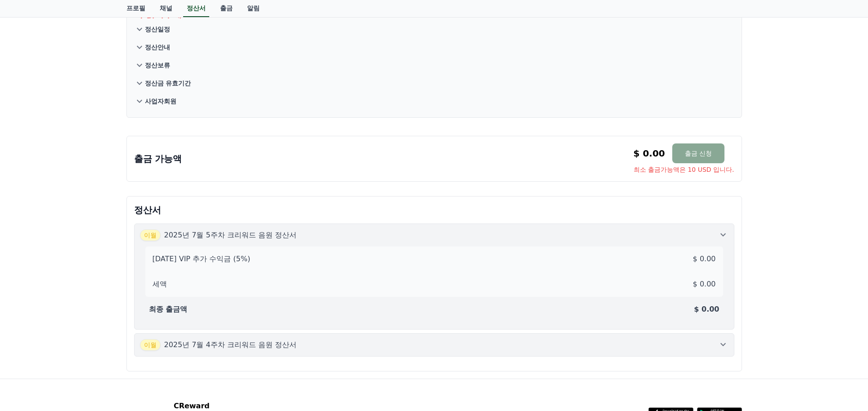 This screenshot has width=868, height=411. What do you see at coordinates (231, 235) in the screenshot?
I see `p: 2025년 7월 5주차 크리워드 음원 정산서` at bounding box center [231, 235].